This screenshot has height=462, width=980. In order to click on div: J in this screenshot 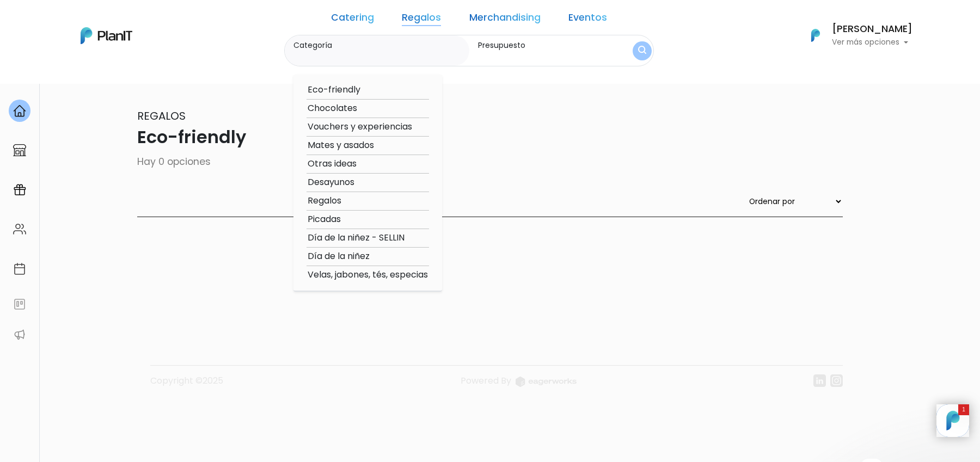, I will do `click(110, 76)`.